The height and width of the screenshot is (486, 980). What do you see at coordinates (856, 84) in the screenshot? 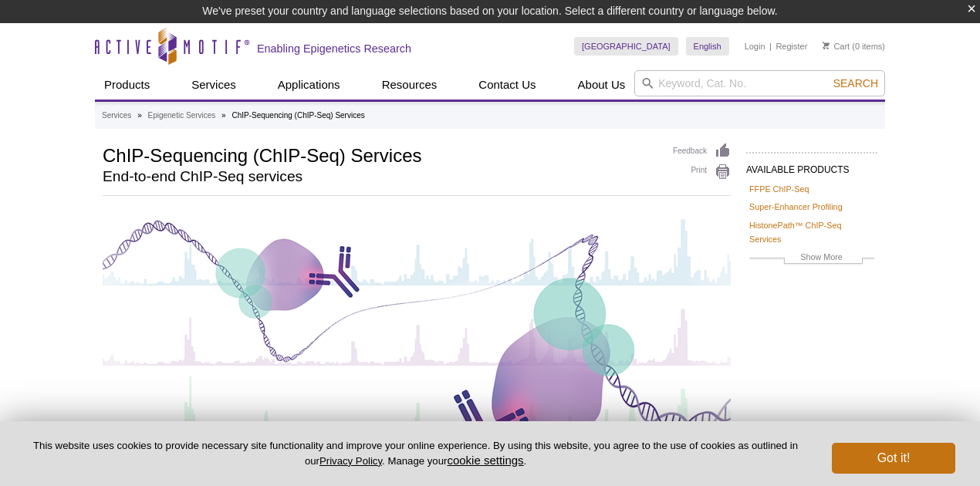
I see `span: Search` at bounding box center [856, 84].